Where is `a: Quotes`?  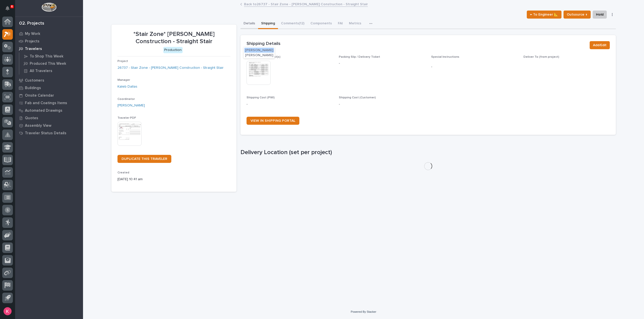 a: Quotes is located at coordinates (49, 118).